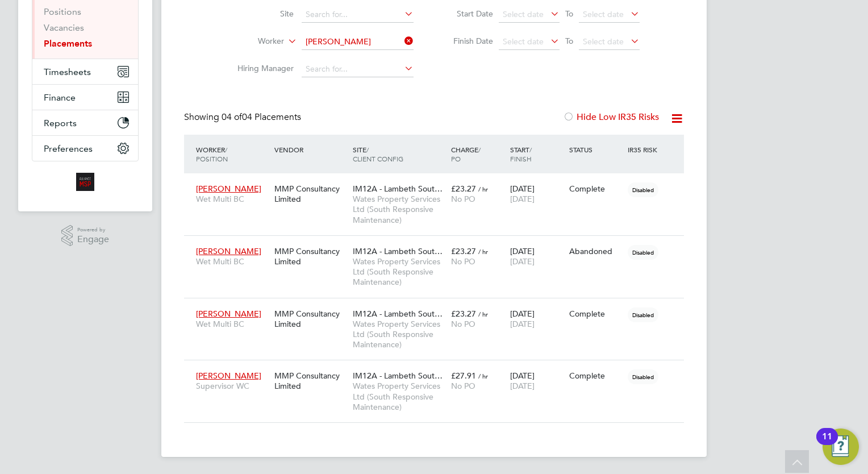 The image size is (868, 474). I want to click on button: Reports, so click(85, 123).